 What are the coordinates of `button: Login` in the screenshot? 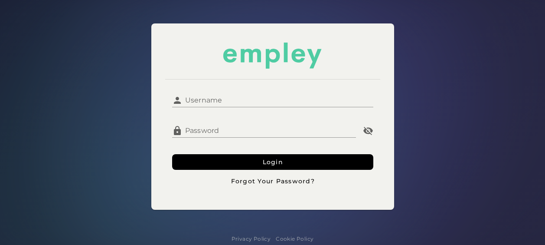 It's located at (273, 162).